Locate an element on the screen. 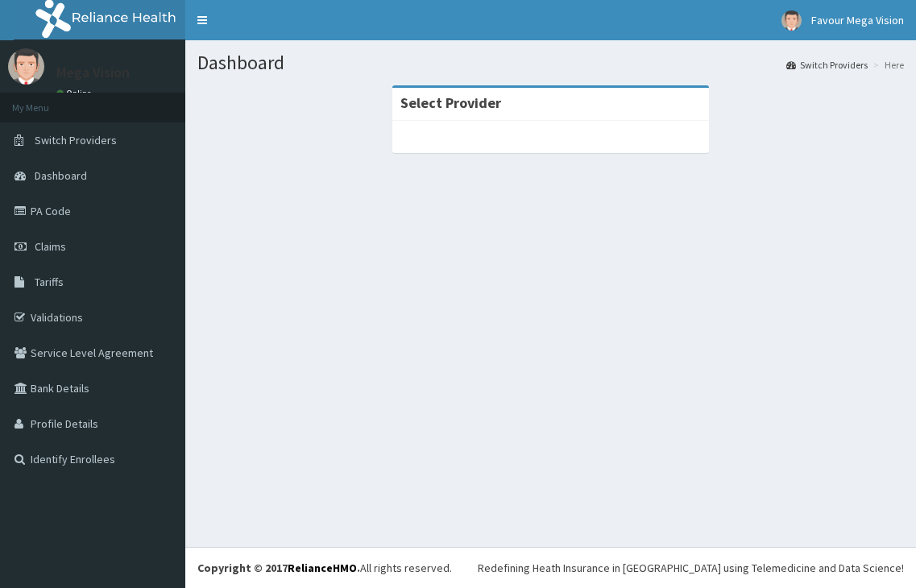 Image resolution: width=916 pixels, height=588 pixels. span: Dashboard is located at coordinates (61, 176).